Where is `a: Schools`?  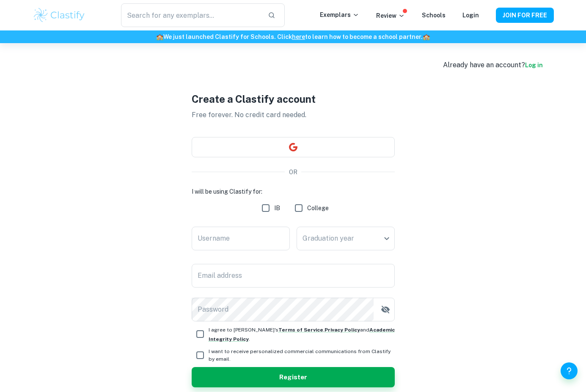 a: Schools is located at coordinates (434, 15).